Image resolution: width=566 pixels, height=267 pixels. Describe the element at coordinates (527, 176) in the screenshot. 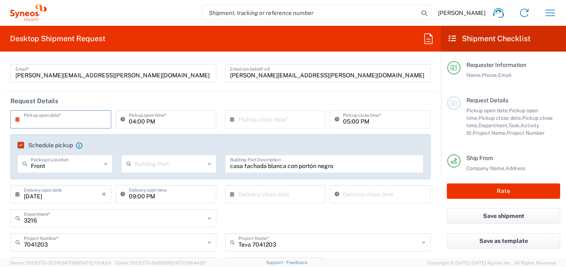

I see `span: Country,` at that location.